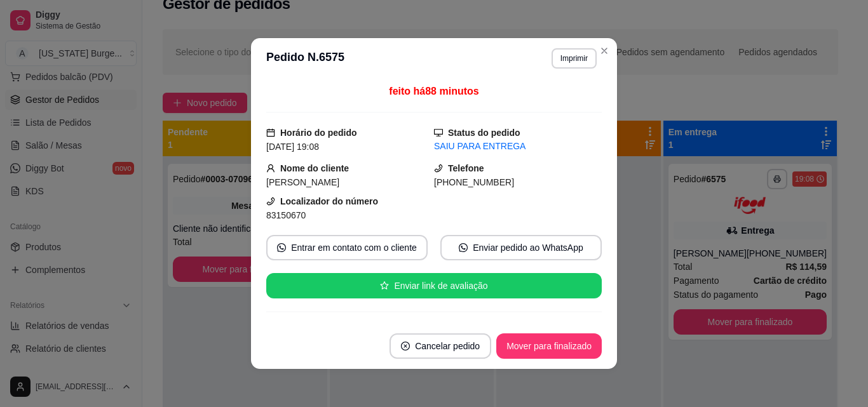  What do you see at coordinates (521, 248) in the screenshot?
I see `button: whats-appEnviar pedido ao WhatsApp` at bounding box center [521, 248].